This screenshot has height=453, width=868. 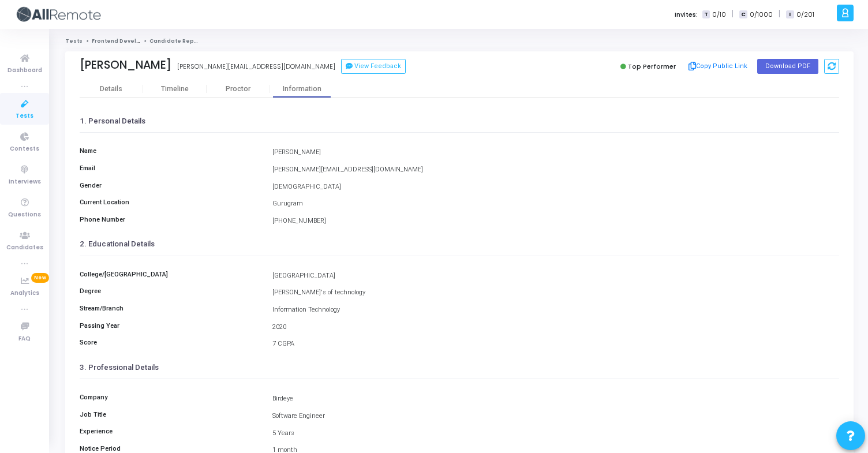 I want to click on span: New, so click(x=40, y=278).